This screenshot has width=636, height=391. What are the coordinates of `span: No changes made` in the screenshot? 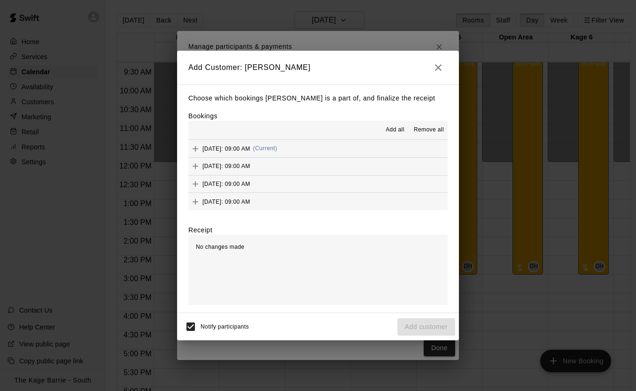 It's located at (220, 247).